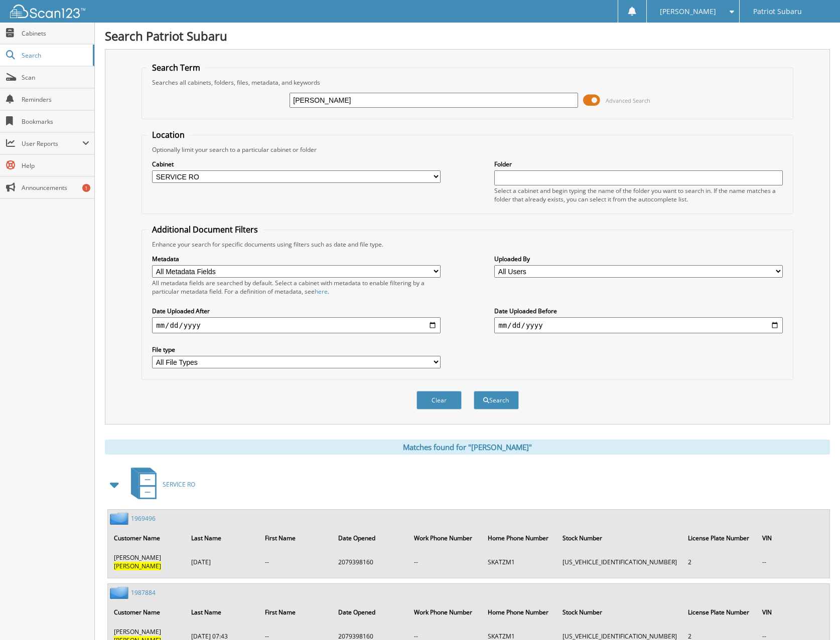 This screenshot has width=840, height=640. I want to click on legend: Location, so click(168, 135).